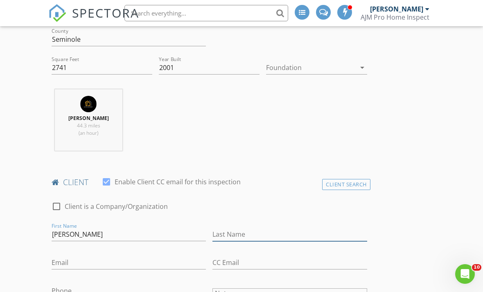 The height and width of the screenshot is (292, 483). What do you see at coordinates (206, 13) in the screenshot?
I see `input: Search everything...` at bounding box center [206, 13].